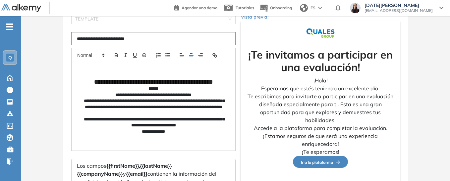  I want to click on span: {{lastName}}, so click(156, 166).